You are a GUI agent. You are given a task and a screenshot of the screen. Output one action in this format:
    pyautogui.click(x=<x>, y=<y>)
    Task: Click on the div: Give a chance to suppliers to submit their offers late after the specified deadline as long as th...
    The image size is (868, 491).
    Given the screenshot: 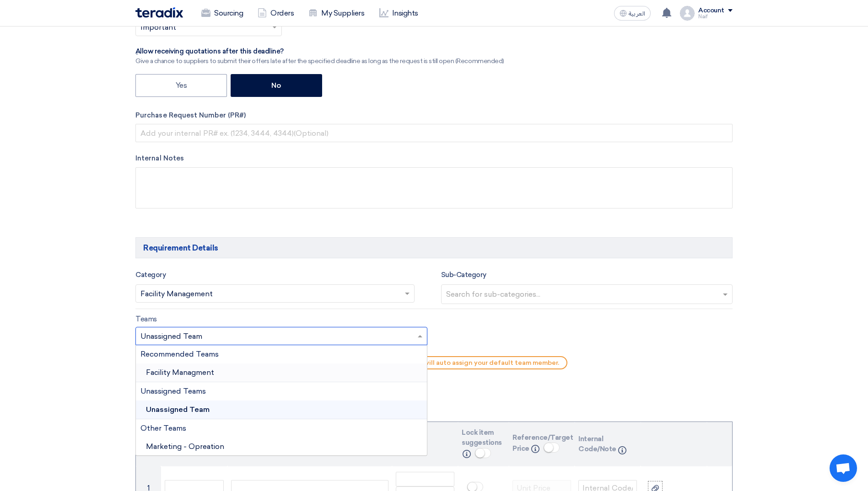 What is the action you would take?
    pyautogui.click(x=320, y=61)
    